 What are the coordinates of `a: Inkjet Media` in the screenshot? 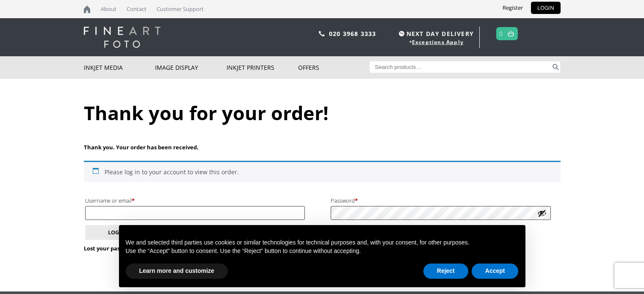 It's located at (119, 68).